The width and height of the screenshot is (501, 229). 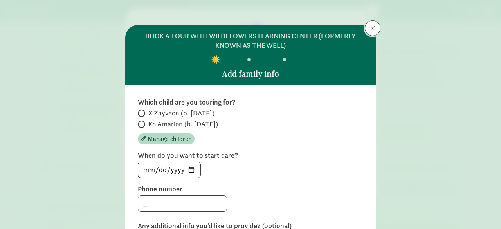 I want to click on h6: BOOK A TOUR WITH WILDFLOWERS LEARNING CENTER (FORMERLY KNOWN AS THE WELL), so click(x=251, y=41).